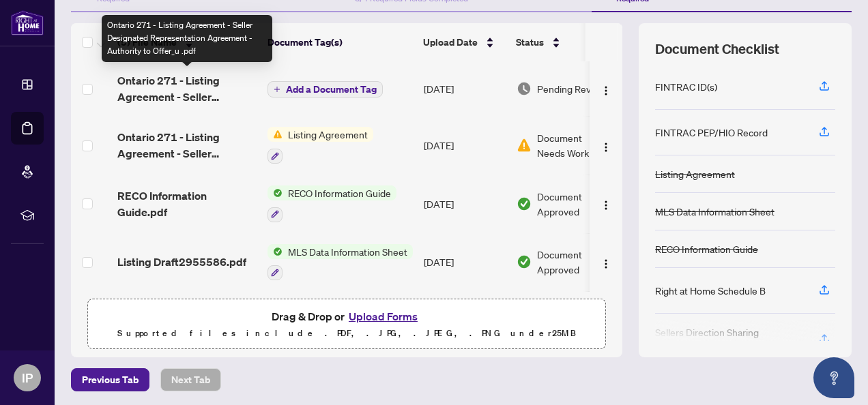  What do you see at coordinates (332, 204) in the screenshot?
I see `button: Status IconRECO Information Guide` at bounding box center [332, 204].